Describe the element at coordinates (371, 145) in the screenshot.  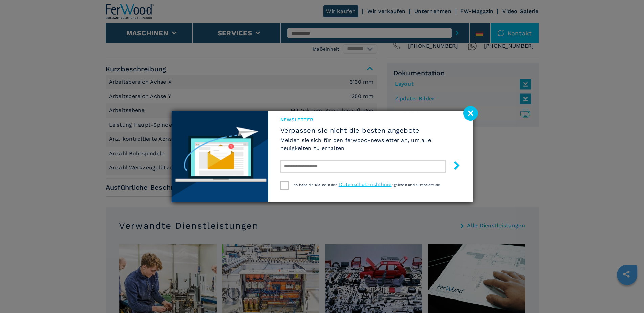
I see `h6: Melden sie sich für den ferwood-newsletter an, um alle neuigkeiten zu erhalten` at that location.